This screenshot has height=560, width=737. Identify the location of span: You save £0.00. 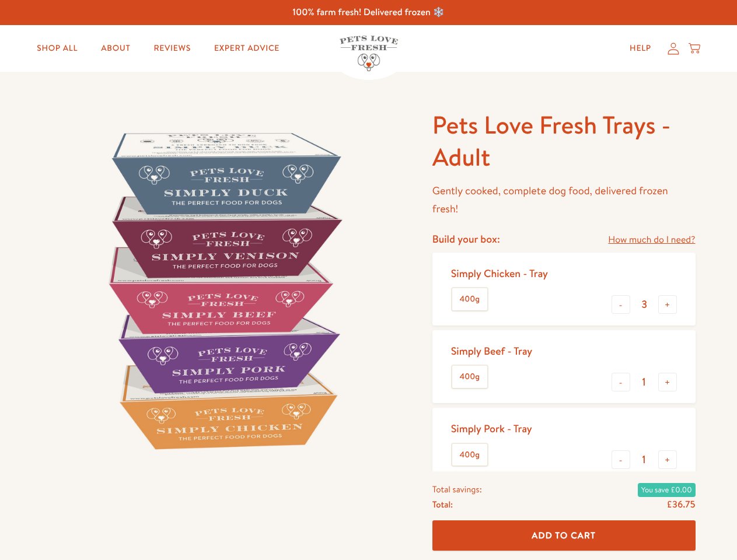
(667, 490).